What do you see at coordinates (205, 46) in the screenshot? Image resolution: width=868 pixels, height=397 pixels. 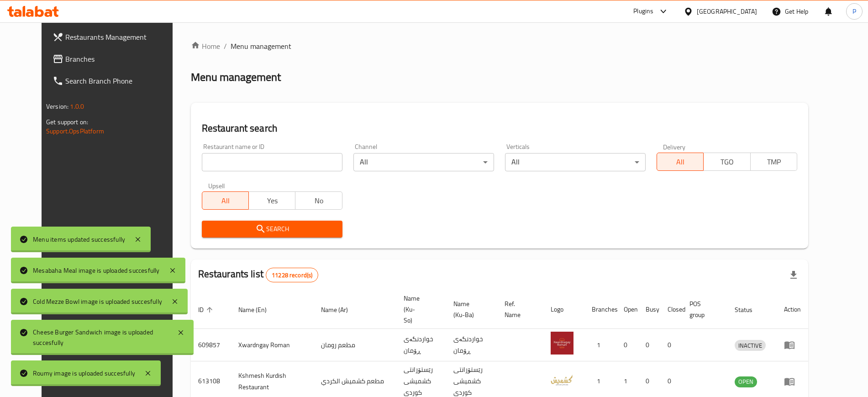 I see `a: Home` at bounding box center [205, 46].